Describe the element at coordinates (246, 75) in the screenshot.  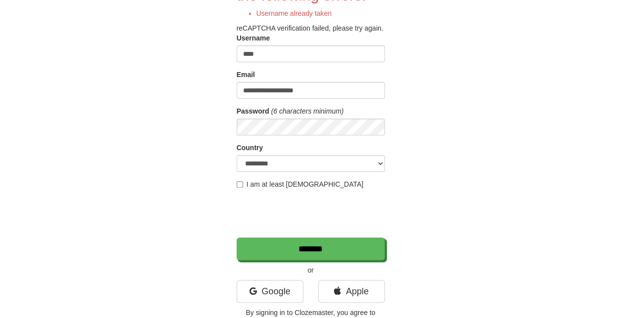
I see `label: Email` at that location.